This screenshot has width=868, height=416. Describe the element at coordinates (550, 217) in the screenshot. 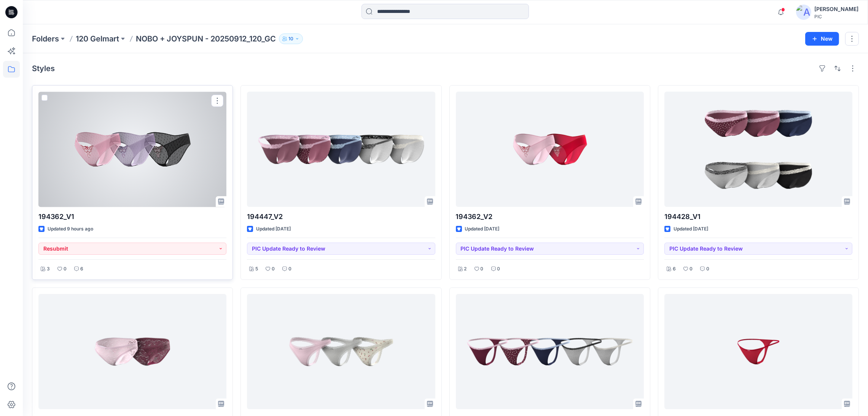

I see `p: 194362_V2` at that location.